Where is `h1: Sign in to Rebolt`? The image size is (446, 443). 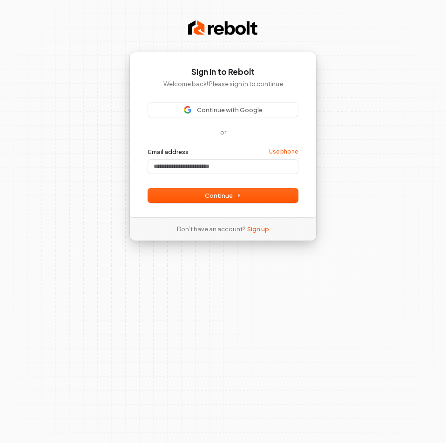
h1: Sign in to Rebolt is located at coordinates (223, 72).